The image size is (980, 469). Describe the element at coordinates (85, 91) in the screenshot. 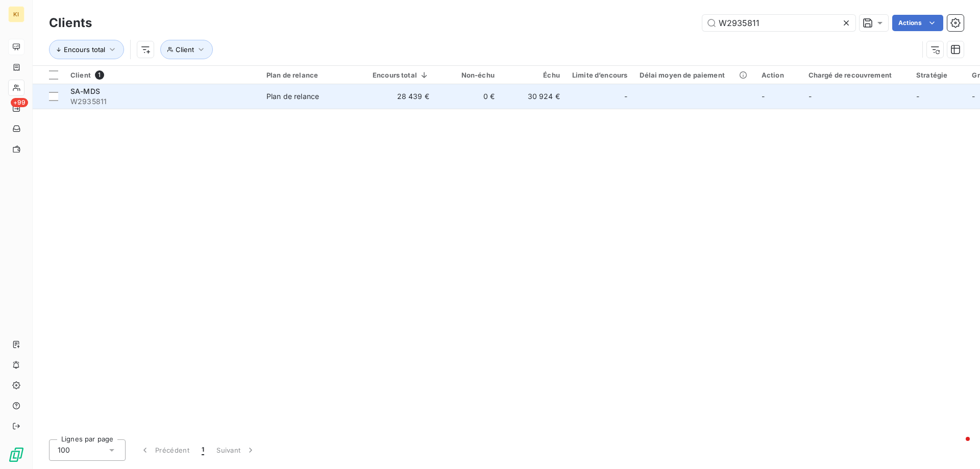

I see `span: SA-MDS` at that location.